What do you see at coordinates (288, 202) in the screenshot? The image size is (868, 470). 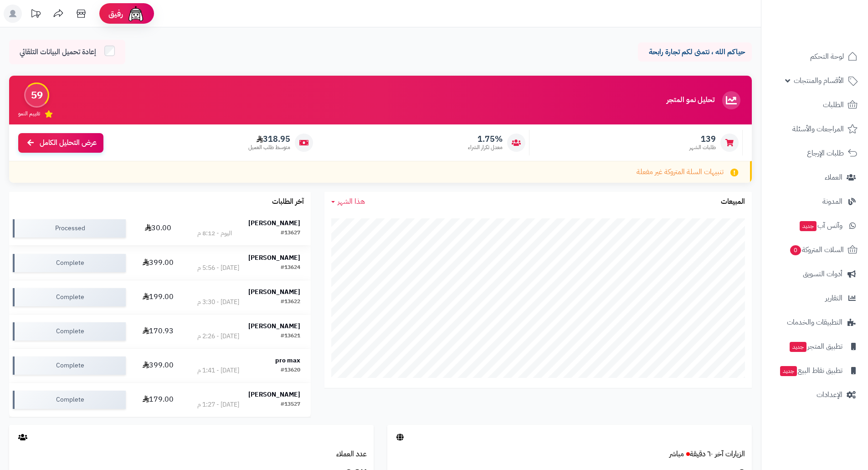 I see `h3: آخر الطلبات` at bounding box center [288, 202].